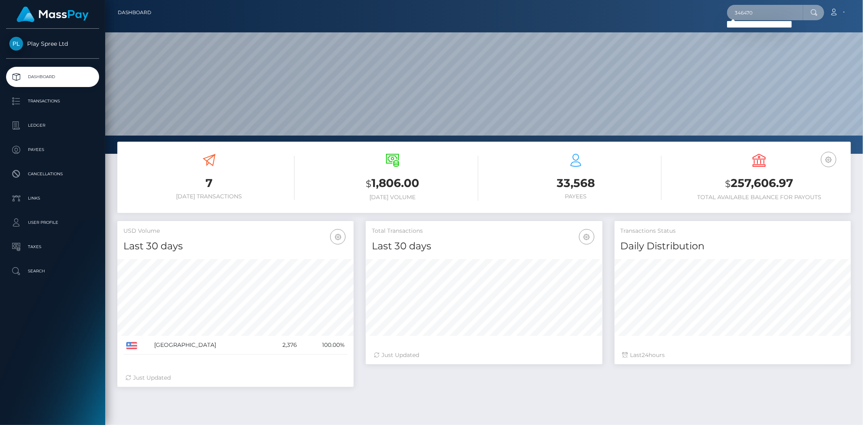  What do you see at coordinates (53, 150) in the screenshot?
I see `p: Payees` at bounding box center [53, 150].